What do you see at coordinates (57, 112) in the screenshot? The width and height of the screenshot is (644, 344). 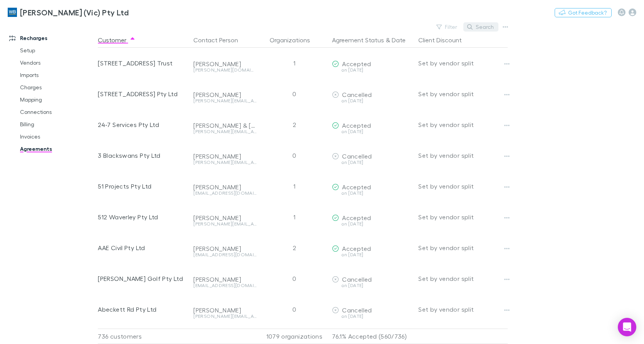 I see `a: Connections` at bounding box center [57, 112].